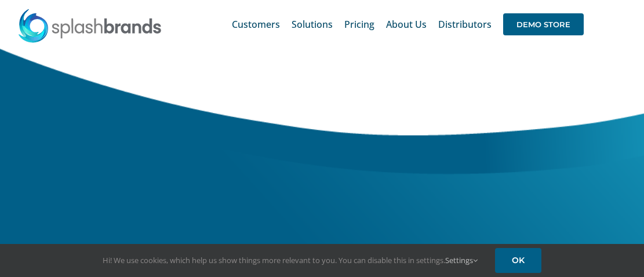  Describe the element at coordinates (465, 24) in the screenshot. I see `span: Distributors` at that location.